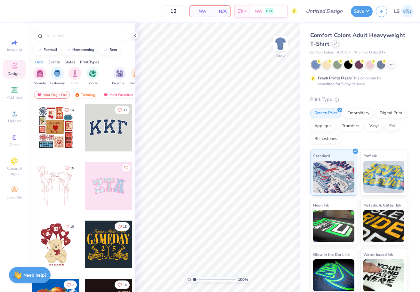 Image resolution: width=420 pixels, height=292 pixels. What do you see at coordinates (407, 11) in the screenshot?
I see `img: Lizzy Sadorf` at bounding box center [407, 11].